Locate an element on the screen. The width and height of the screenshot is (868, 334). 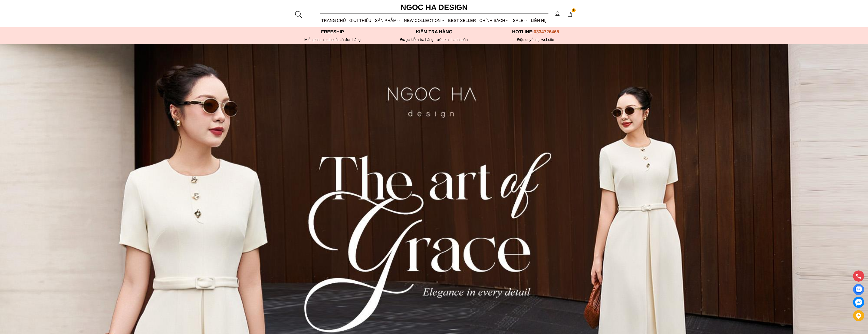
p: Freeship is located at coordinates (333, 32).